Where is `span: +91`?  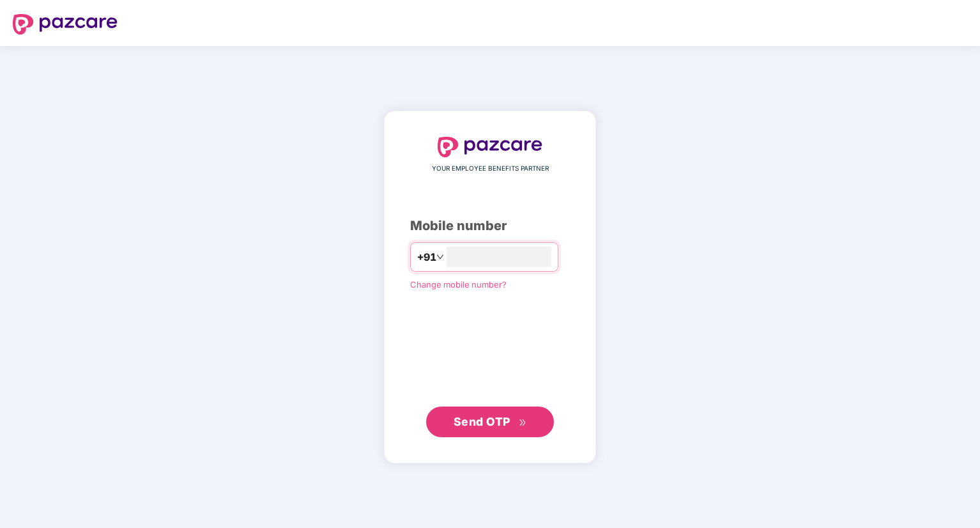 span: +91 is located at coordinates (427, 257).